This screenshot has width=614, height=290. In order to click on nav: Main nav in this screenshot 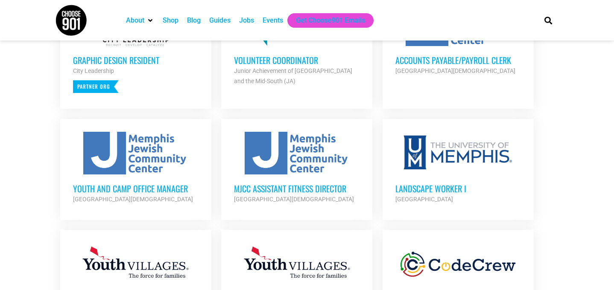, I will do `click(326, 20)`.